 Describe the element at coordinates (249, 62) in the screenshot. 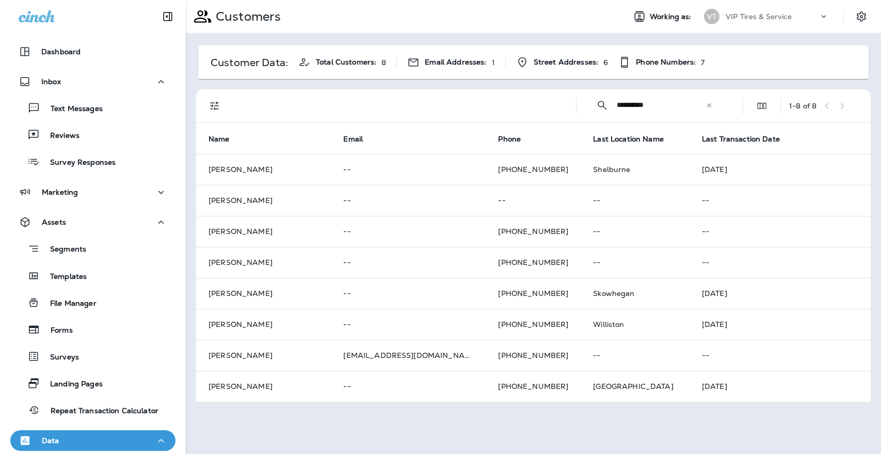

I see `p: Customer Data:` at that location.